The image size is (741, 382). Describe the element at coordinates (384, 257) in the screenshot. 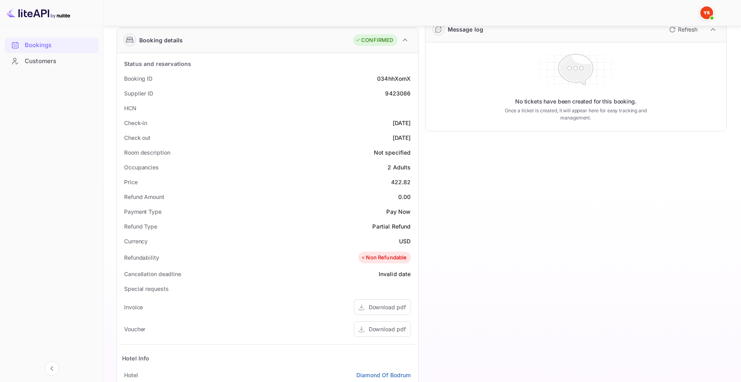

I see `div: Non Refundable` at that location.